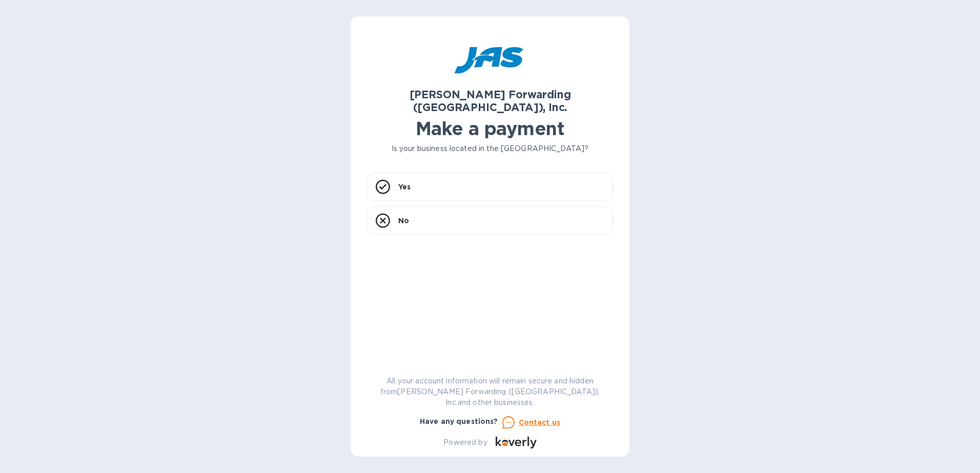  I want to click on p: Powered by, so click(465, 443).